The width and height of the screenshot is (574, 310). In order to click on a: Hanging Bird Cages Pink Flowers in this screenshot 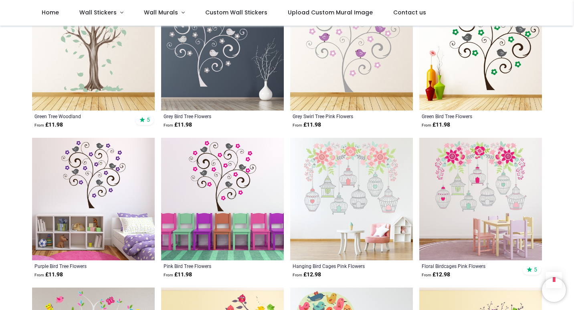, I will do `click(339, 266)`.